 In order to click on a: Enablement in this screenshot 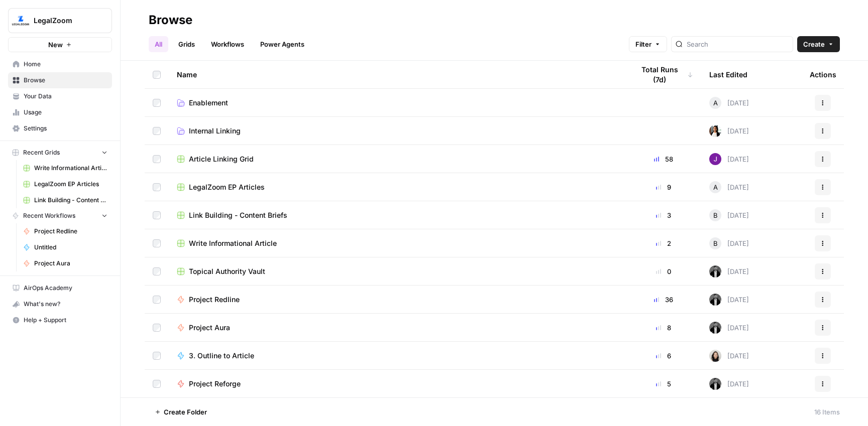, I will do `click(397, 103)`.